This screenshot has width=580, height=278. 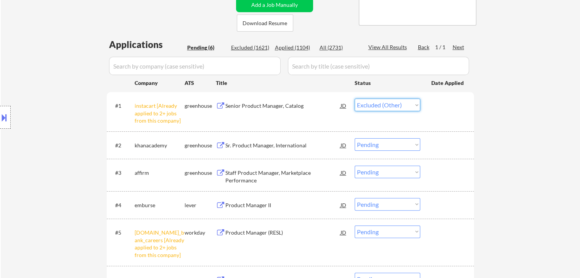 What do you see at coordinates (200, 205) in the screenshot?
I see `div: lever` at bounding box center [200, 205].